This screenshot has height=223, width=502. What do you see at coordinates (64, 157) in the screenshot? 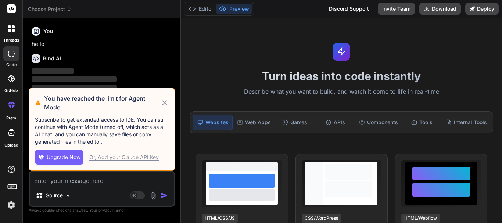
I see `span: Upgrade Now` at bounding box center [64, 157].